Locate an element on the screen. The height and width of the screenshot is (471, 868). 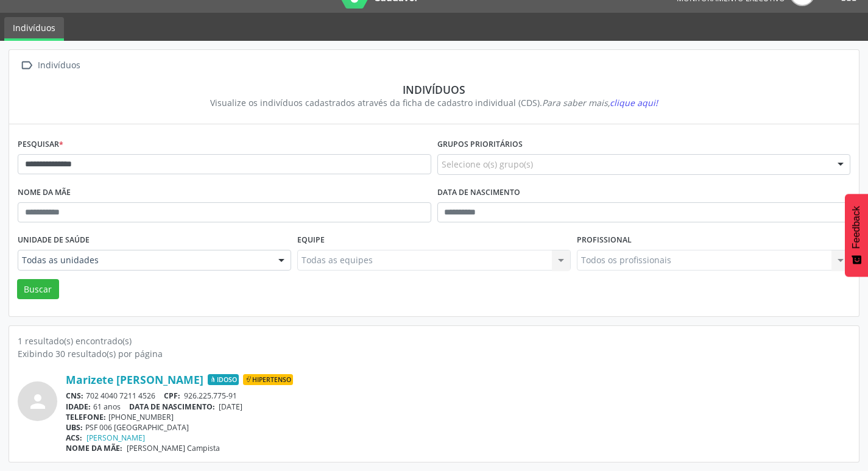
label: Profissional is located at coordinates (604, 240).